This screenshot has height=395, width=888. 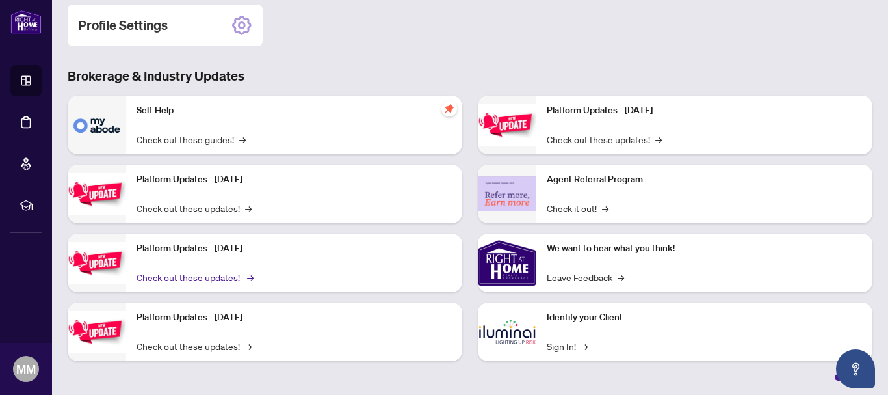 I want to click on p: Self-Help, so click(x=294, y=111).